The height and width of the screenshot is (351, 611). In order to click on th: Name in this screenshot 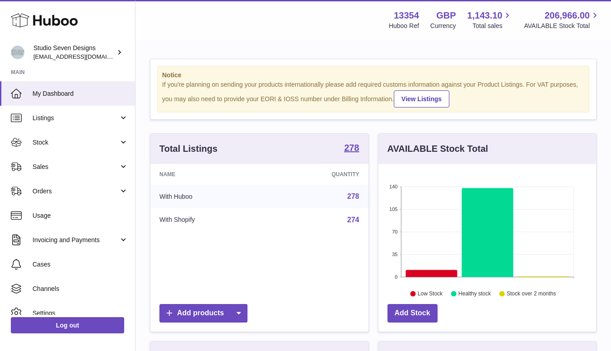, I will do `click(209, 174)`.